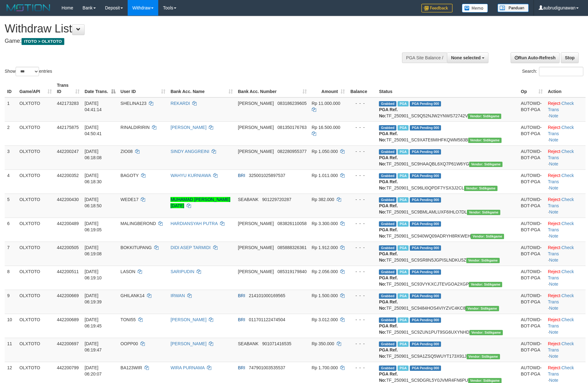  What do you see at coordinates (323, 344) in the screenshot?
I see `span: Rp 350.000` at bounding box center [323, 344].